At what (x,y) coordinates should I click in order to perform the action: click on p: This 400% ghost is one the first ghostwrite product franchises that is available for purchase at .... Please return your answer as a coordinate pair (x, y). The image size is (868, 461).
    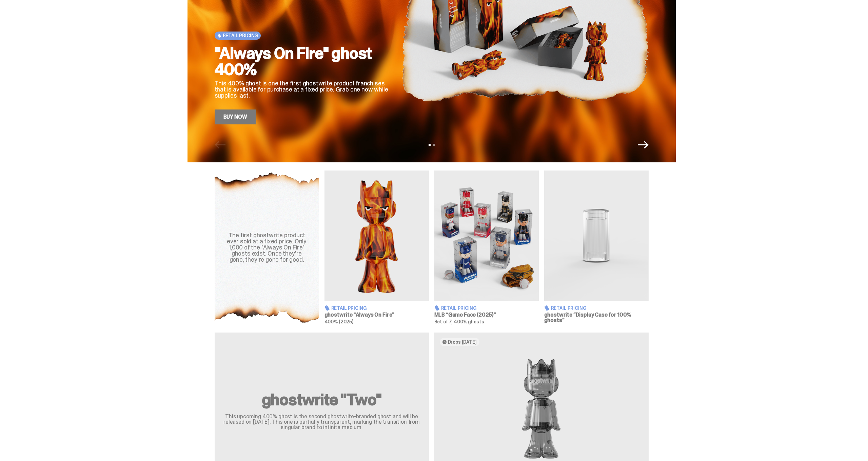
    Looking at the image, I should click on (303, 89).